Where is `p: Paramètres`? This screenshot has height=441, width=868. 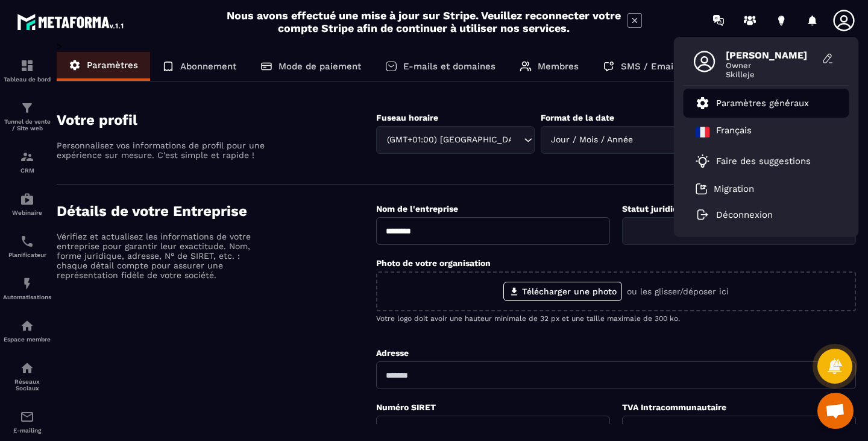
p: Paramètres is located at coordinates (112, 65).